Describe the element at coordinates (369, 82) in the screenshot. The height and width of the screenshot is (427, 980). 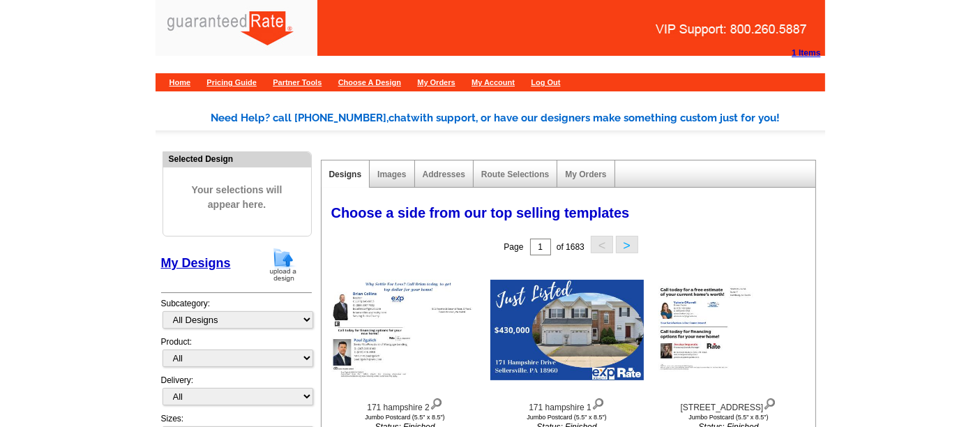
I see `a: Choose A Design` at that location.